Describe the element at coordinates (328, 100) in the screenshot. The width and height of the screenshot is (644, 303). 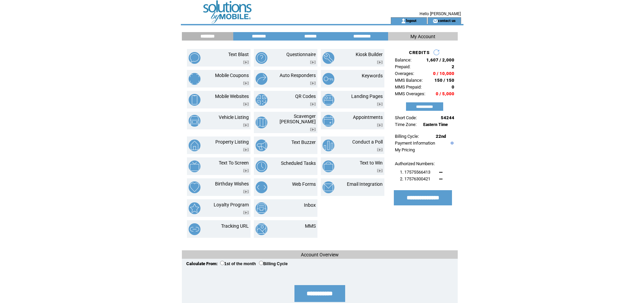
I see `img: landing-pages.png` at that location.